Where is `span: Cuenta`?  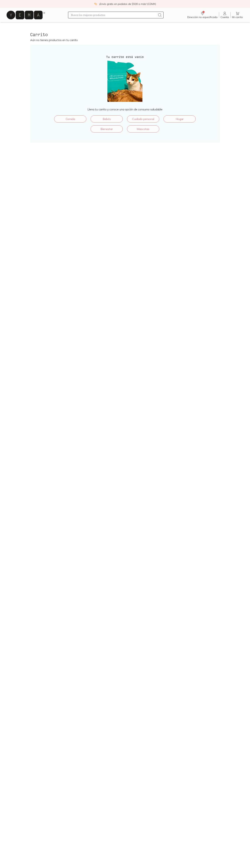 span: Cuenta is located at coordinates (225, 17).